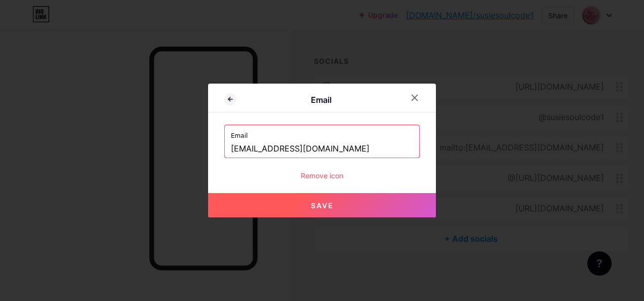  What do you see at coordinates (322, 175) in the screenshot?
I see `div: Remove icon` at bounding box center [322, 175].